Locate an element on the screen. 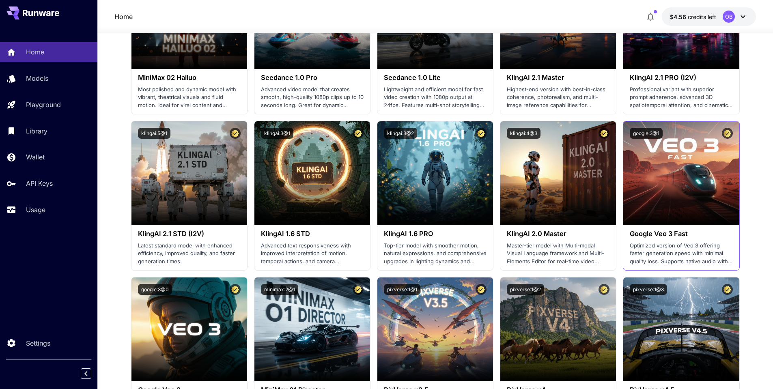 This screenshot has height=389, width=773. p: Wallet is located at coordinates (35, 157).